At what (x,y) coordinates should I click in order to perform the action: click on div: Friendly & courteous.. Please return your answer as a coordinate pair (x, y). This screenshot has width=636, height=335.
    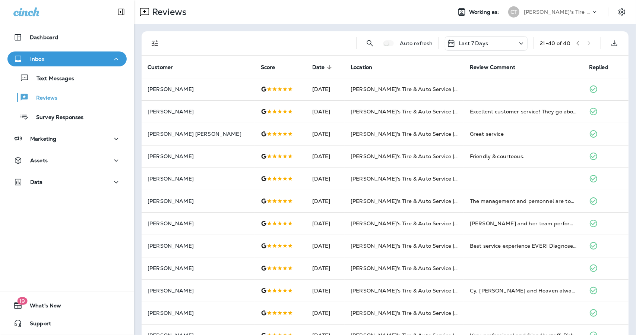
    Looking at the image, I should click on (524, 156).